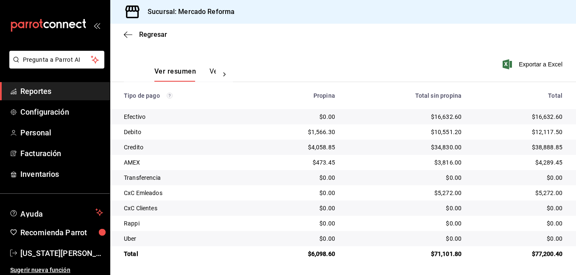  Describe the element at coordinates (405, 132) in the screenshot. I see `div: $10,551.20` at that location.